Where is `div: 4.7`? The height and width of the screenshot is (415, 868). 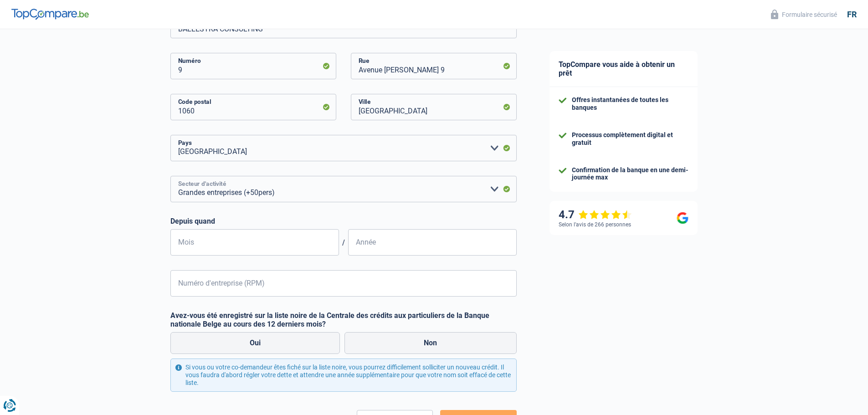 div: 4.7 is located at coordinates (595, 214).